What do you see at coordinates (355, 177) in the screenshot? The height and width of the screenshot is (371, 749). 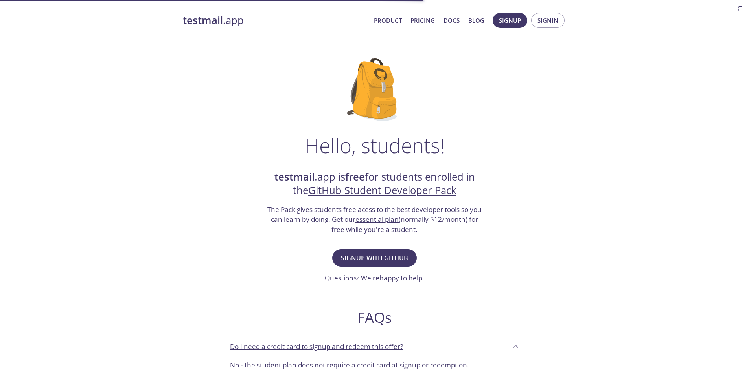 I see `strong: free` at bounding box center [355, 177].